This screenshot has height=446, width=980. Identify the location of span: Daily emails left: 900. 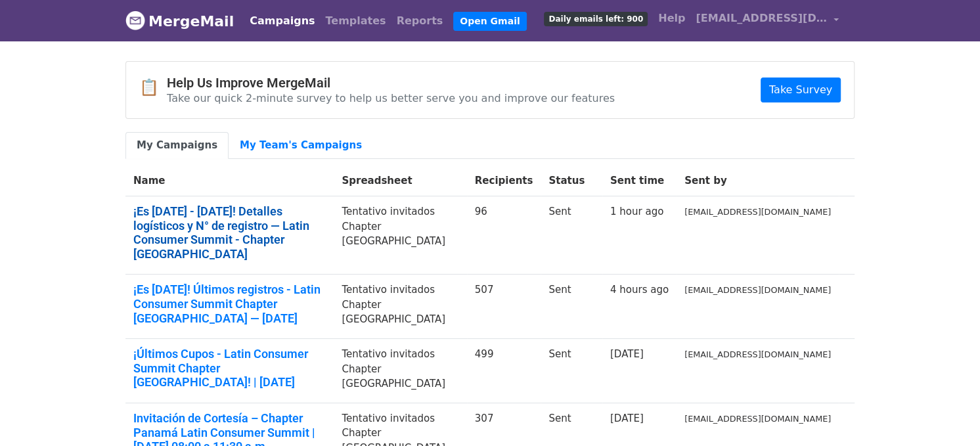
(595, 19).